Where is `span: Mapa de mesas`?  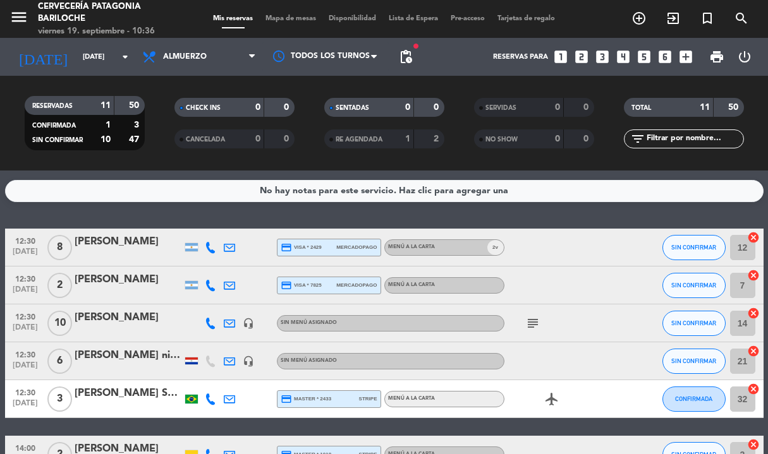
span: Mapa de mesas is located at coordinates (291, 18).